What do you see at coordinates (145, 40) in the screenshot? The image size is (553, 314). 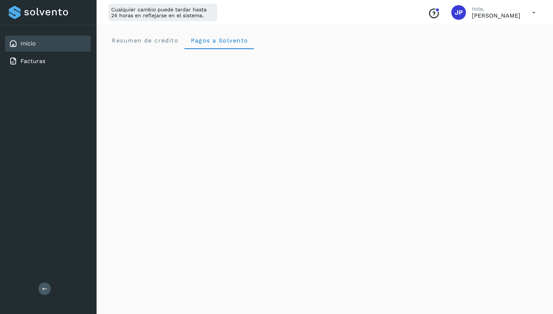 I see `span: Resumen de crédito` at bounding box center [145, 40].